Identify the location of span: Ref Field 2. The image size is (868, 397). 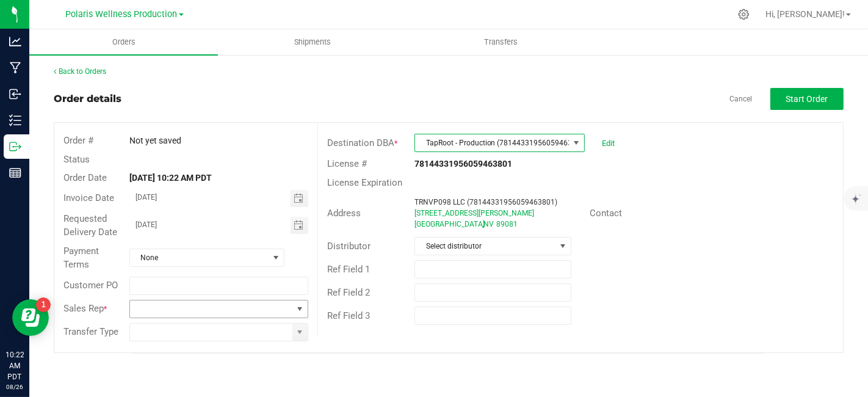
(349, 293).